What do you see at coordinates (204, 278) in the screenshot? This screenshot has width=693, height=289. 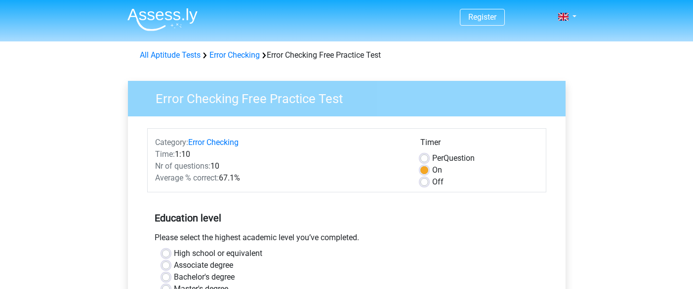 I see `label: Bachelor's degree` at bounding box center [204, 278].